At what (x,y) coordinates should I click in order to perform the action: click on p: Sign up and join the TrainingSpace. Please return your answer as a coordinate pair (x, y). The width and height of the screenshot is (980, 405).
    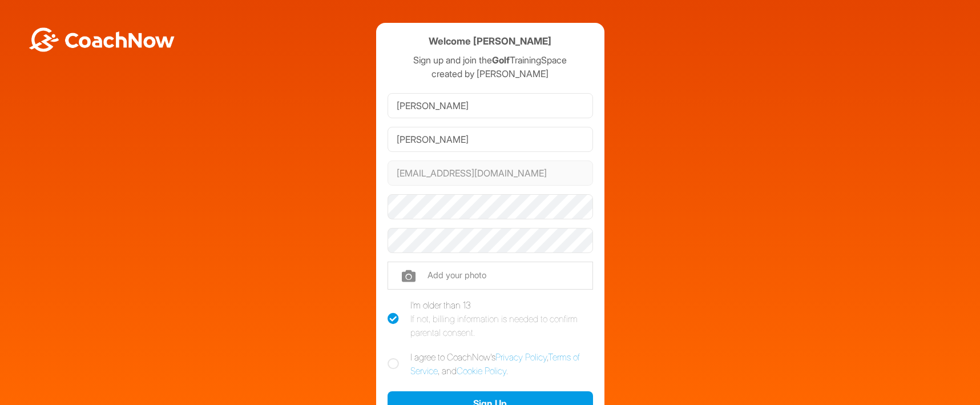
    Looking at the image, I should click on (490, 60).